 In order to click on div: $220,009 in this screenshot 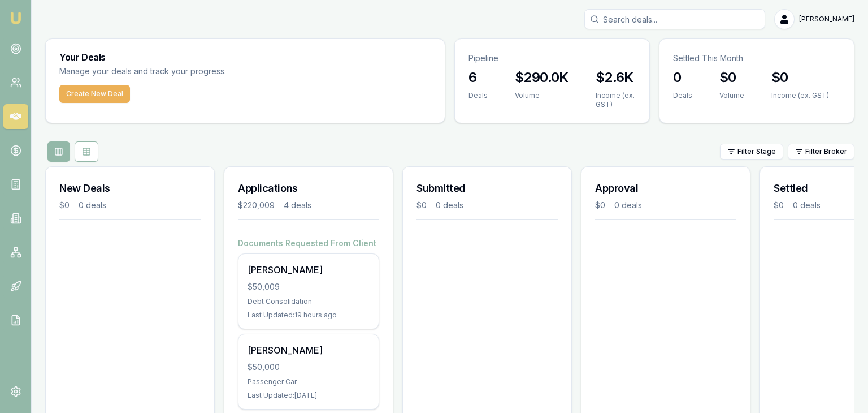, I will do `click(256, 205)`.